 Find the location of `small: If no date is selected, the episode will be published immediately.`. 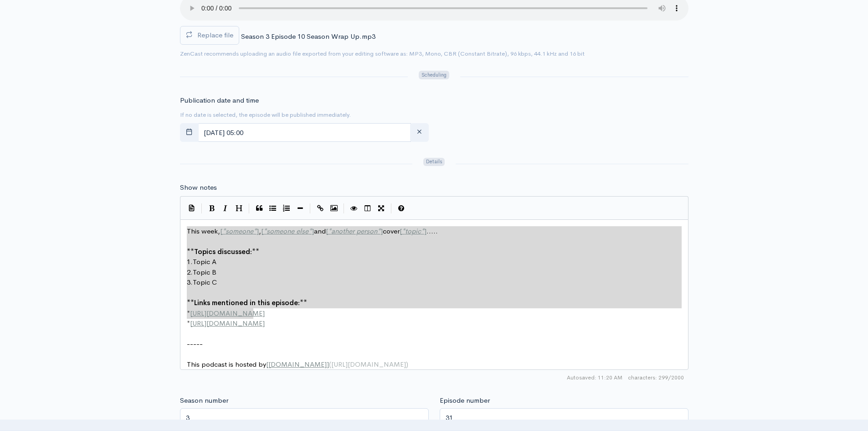

small: If no date is selected, the episode will be published immediately. is located at coordinates (265, 115).